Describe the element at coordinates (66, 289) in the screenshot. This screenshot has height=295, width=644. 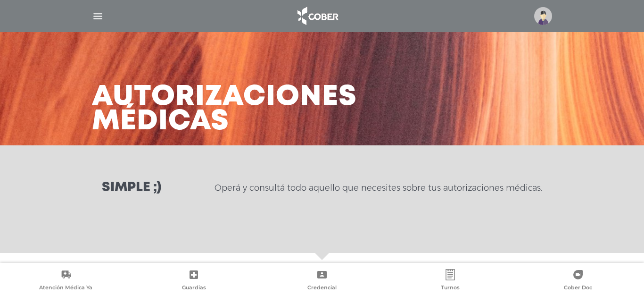
I see `span: Atención Médica Ya` at that location.